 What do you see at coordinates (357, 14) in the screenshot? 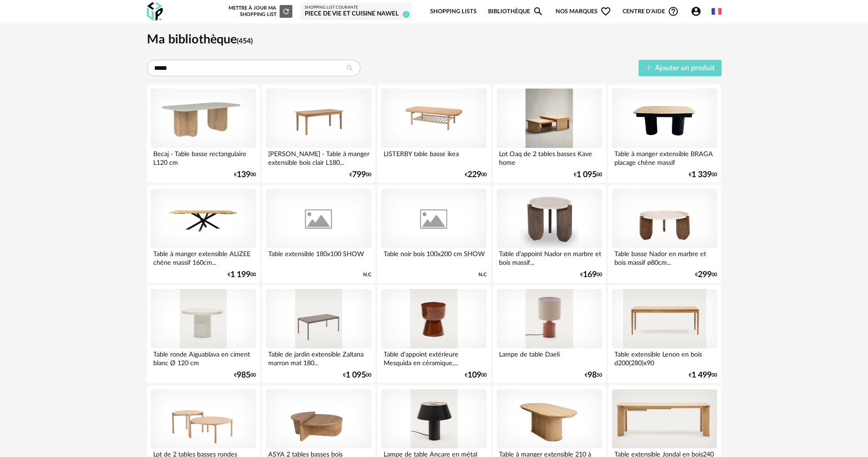
I see `div: PIECE DE VIE ET CUISINE Nawel` at bounding box center [357, 14].